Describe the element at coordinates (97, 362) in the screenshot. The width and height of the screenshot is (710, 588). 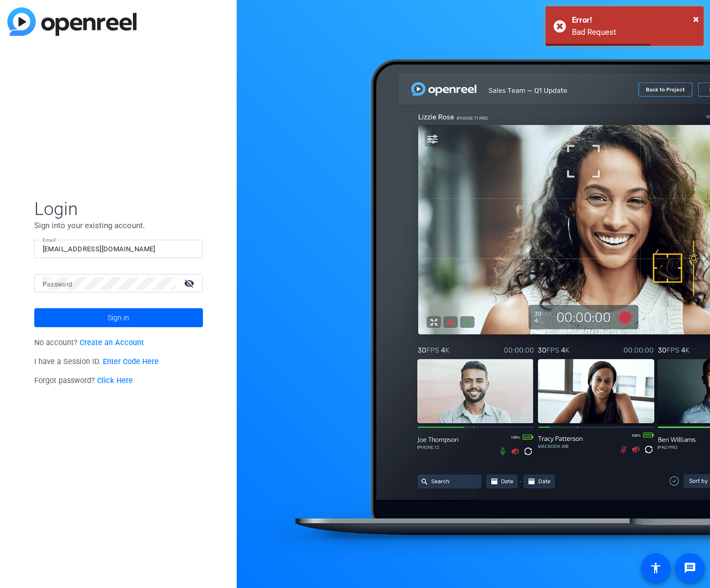
I see `span: I have a Session ID.` at that location.